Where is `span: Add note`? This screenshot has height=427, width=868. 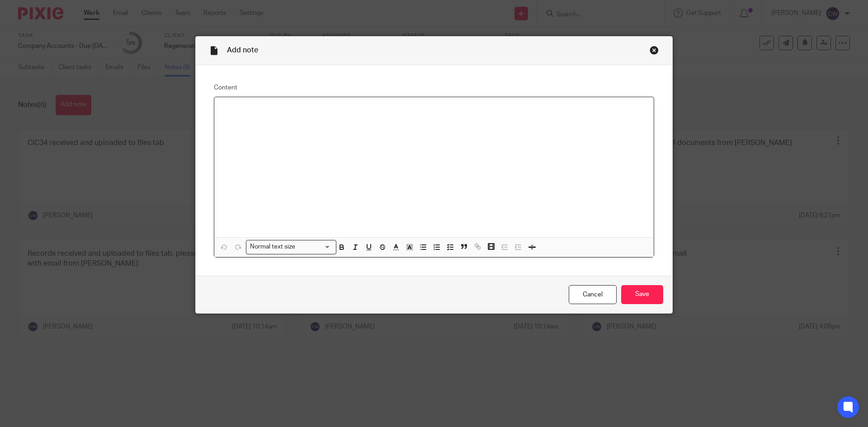 span: Add note is located at coordinates (242, 50).